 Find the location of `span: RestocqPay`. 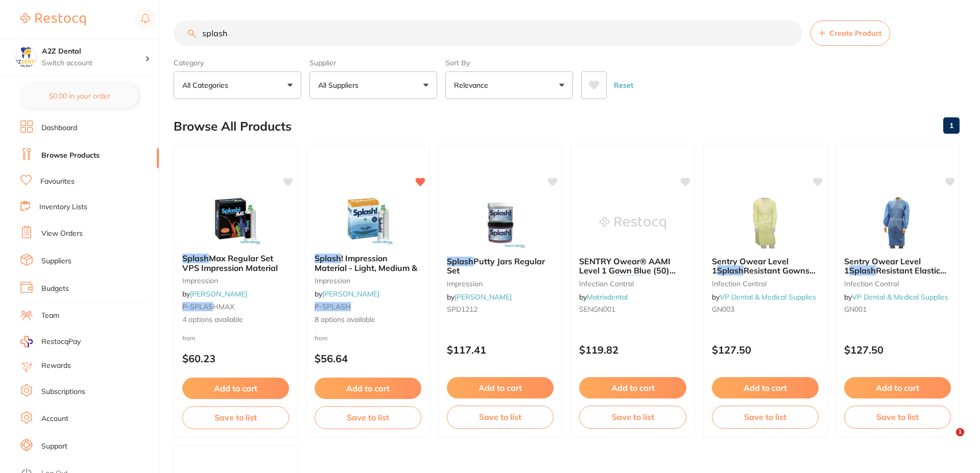

span: RestocqPay is located at coordinates (60, 342).